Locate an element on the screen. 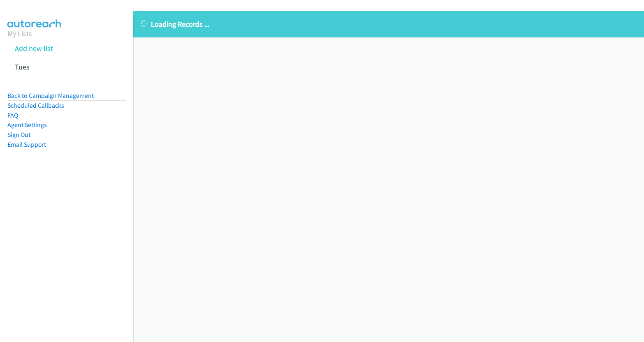 The width and height of the screenshot is (644, 342). a: Back to Campaign Management is located at coordinates (50, 95).